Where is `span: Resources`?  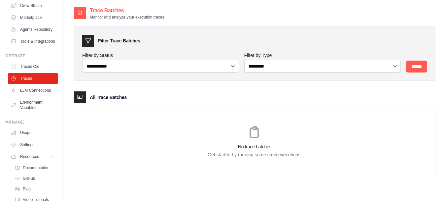 span: Resources is located at coordinates (29, 156).